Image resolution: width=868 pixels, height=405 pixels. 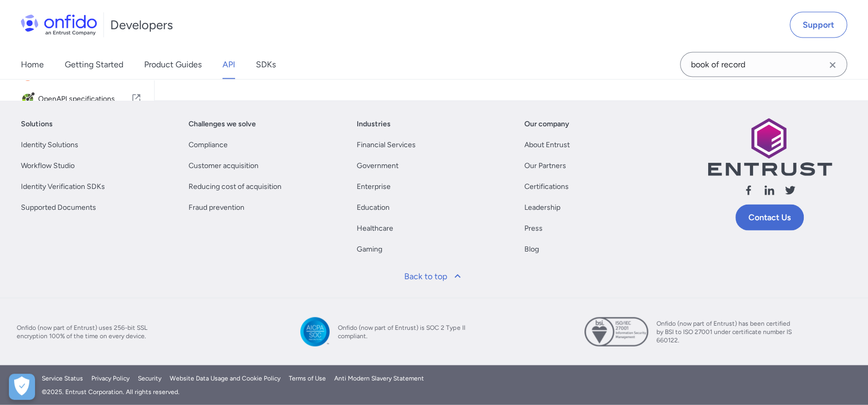 I want to click on a: About Entrust, so click(x=547, y=145).